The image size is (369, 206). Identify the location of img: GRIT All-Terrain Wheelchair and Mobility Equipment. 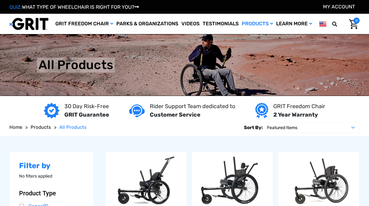
(29, 24).